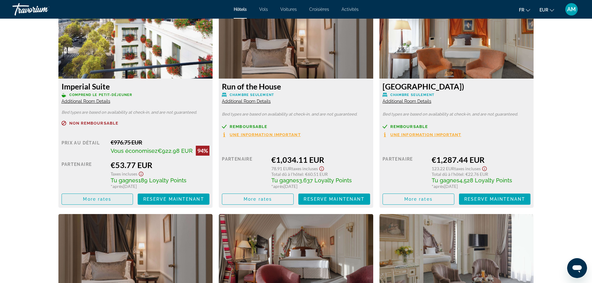 The image size is (592, 283). I want to click on span: AM, so click(571, 9).